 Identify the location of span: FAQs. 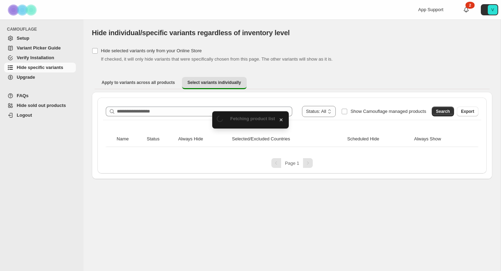
(23, 95).